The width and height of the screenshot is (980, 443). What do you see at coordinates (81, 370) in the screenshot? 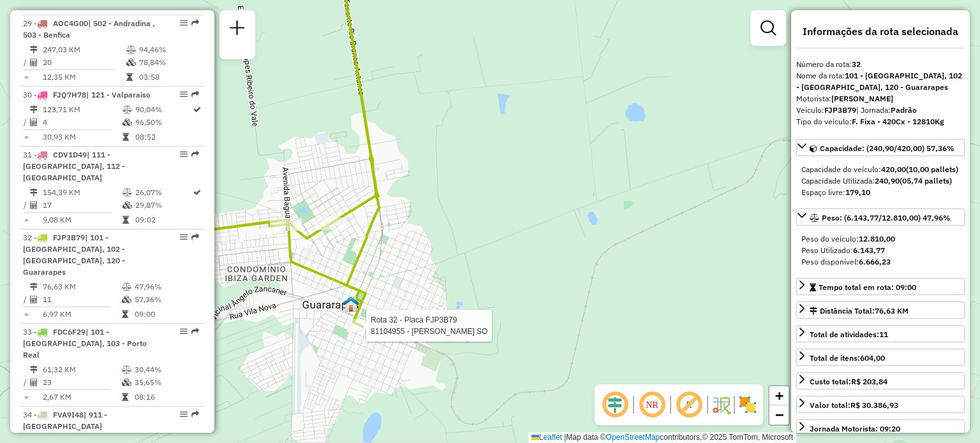
I see `td: 61,32 KM` at bounding box center [81, 370].